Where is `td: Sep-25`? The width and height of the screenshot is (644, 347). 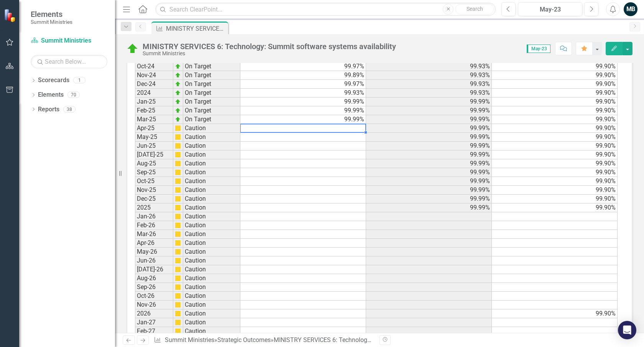
td: Sep-25 is located at coordinates (154, 172).